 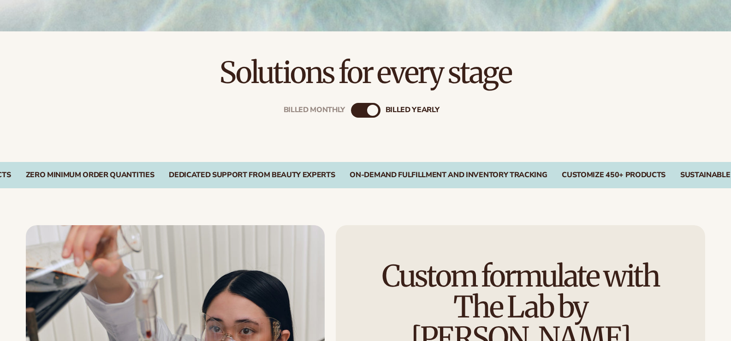 I want to click on div: On-Demand Fulfillment and Inventory Tracking, so click(x=448, y=175).